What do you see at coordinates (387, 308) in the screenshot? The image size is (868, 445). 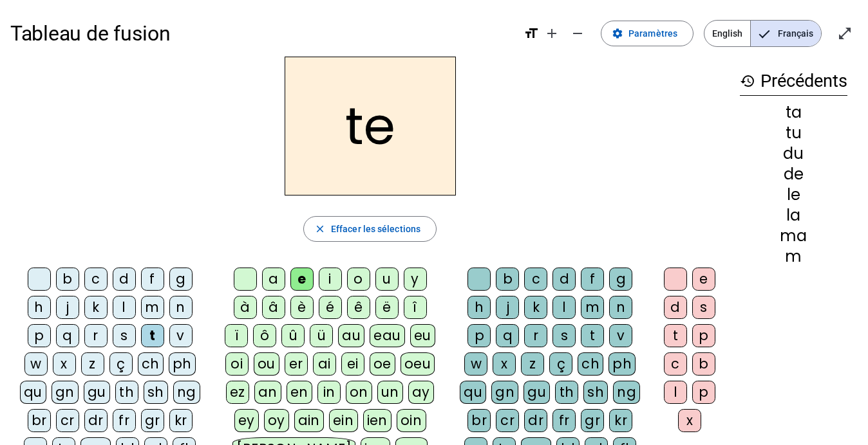 I see `div: ë` at bounding box center [387, 308].